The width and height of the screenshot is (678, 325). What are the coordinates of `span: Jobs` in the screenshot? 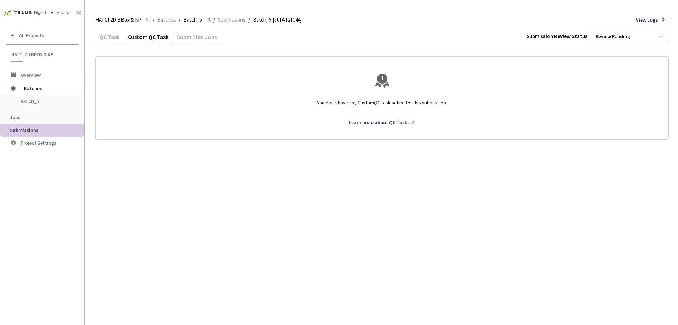 It's located at (15, 117).